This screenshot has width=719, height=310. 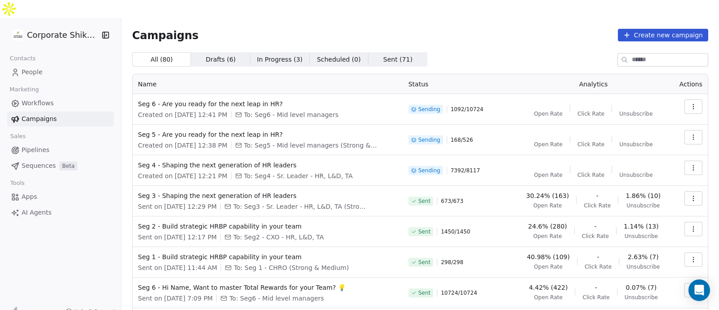 I want to click on a: Workflows, so click(x=60, y=103).